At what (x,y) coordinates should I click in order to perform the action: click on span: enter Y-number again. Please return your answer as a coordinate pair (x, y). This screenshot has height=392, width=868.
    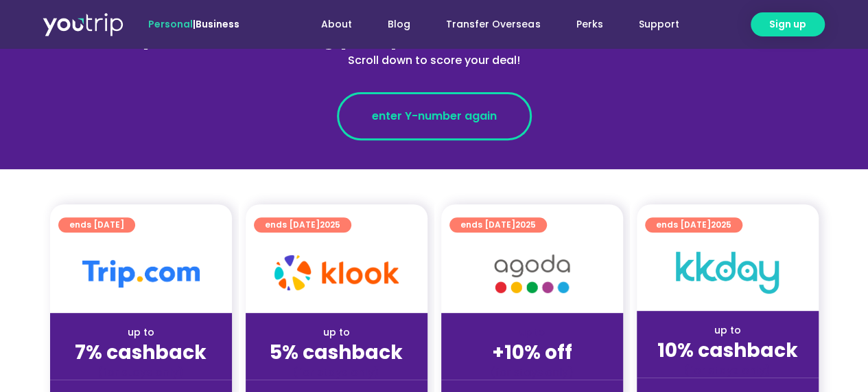
    Looking at the image, I should click on (434, 116).